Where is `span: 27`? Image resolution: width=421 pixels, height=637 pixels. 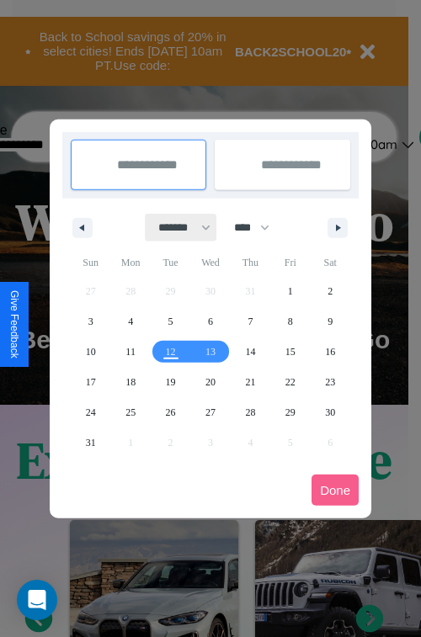 span: 27 is located at coordinates (210, 412).